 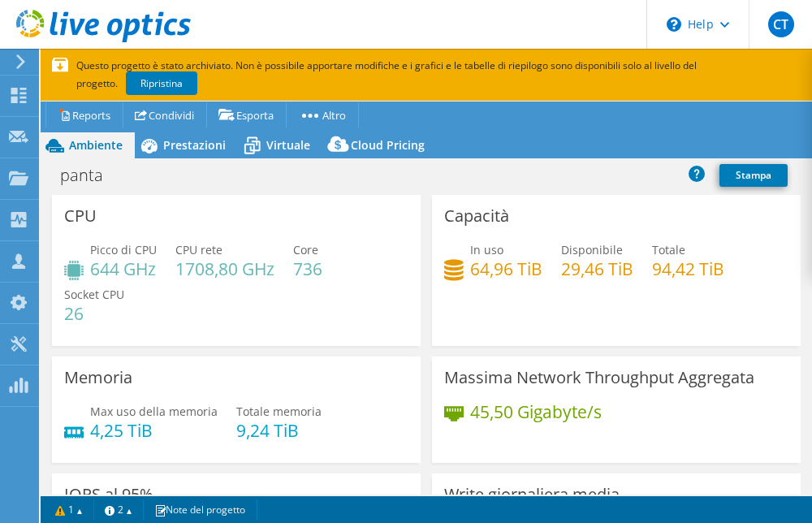 What do you see at coordinates (246, 115) in the screenshot?
I see `a: Esporta` at bounding box center [246, 115].